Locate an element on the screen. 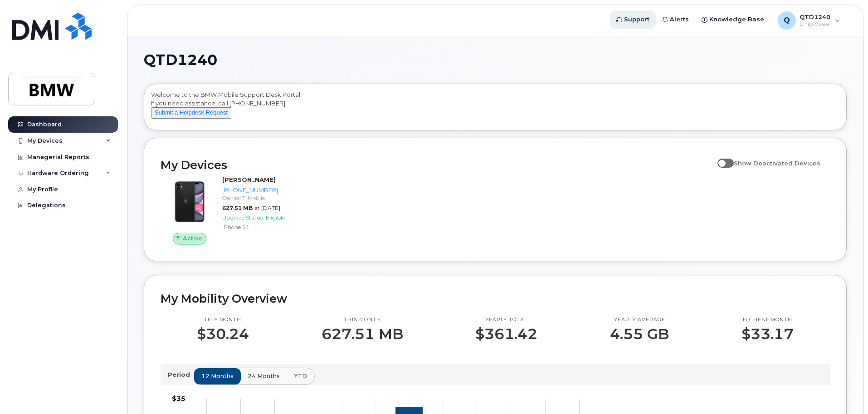 This screenshot has width=868, height=414. div: iPhone 11 is located at coordinates (269, 226).